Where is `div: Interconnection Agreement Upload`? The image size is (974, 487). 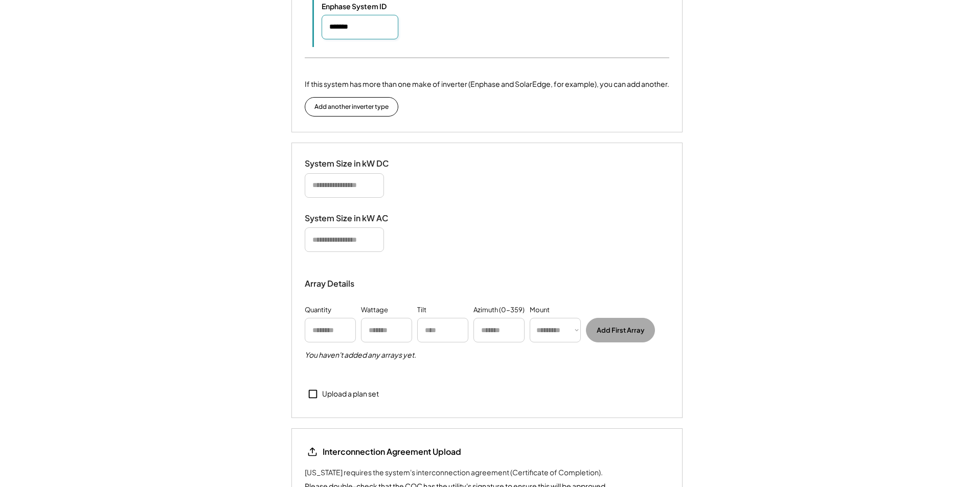
div: Interconnection Agreement Upload is located at coordinates (392, 452).